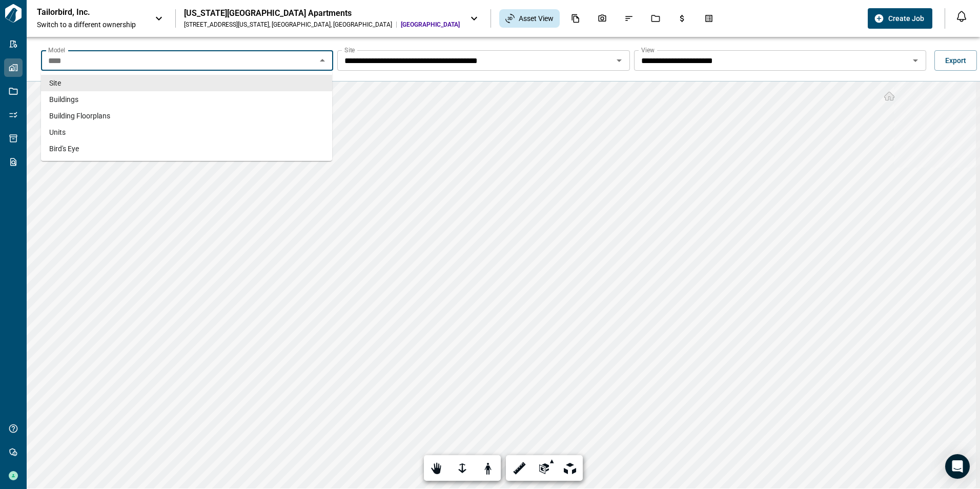 This screenshot has height=489, width=980. What do you see at coordinates (957, 466) in the screenshot?
I see `div: Open Intercom Messenger` at bounding box center [957, 466].